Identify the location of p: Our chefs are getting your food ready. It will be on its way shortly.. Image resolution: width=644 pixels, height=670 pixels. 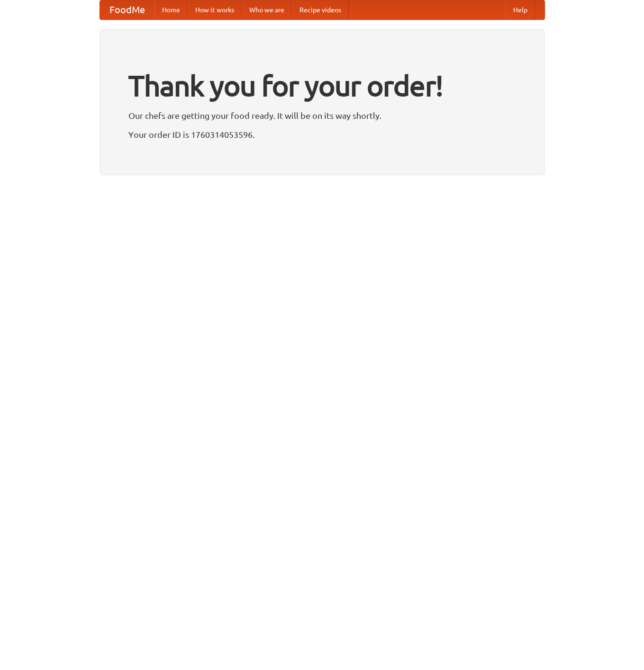
(322, 115).